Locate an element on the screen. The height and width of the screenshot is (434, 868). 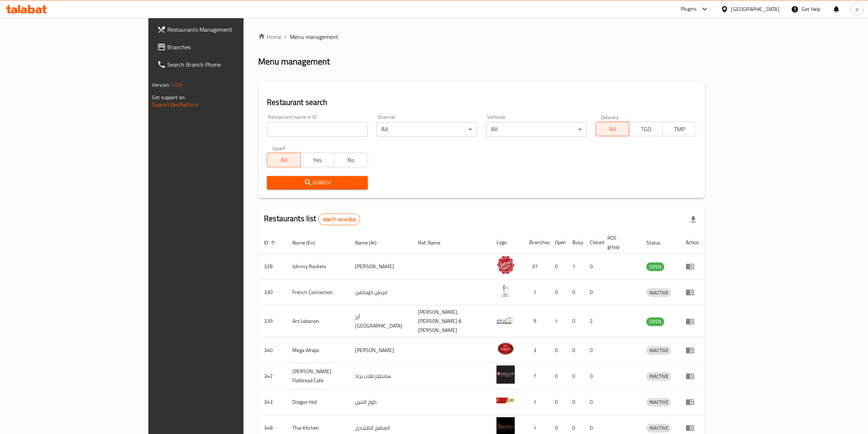
h2: Menu management is located at coordinates (294, 62).